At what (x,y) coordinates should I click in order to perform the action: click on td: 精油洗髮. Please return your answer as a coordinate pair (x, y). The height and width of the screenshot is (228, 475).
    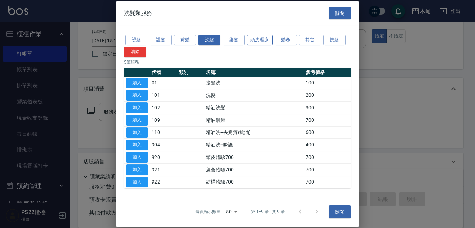
    Looking at the image, I should click on (254, 108).